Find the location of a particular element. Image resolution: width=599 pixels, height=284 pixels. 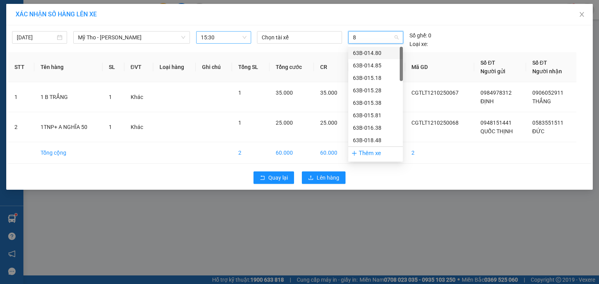

button: rollbackQuay lại is located at coordinates (274, 178).